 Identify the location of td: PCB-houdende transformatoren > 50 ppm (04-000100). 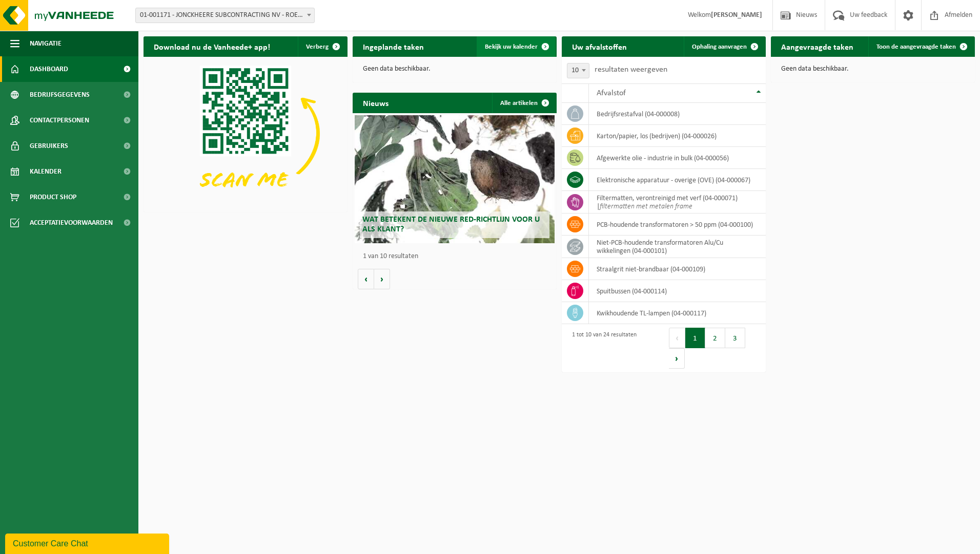
(678, 224).